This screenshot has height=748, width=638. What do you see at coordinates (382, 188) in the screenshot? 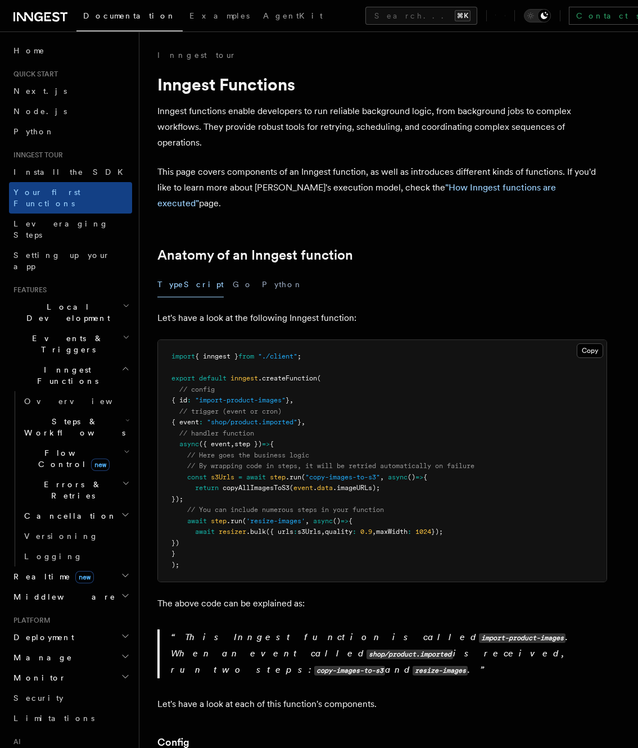
I see `p: This page covers components of an Inngest function, as well as introduces different kinds of func...` at bounding box center [382, 188].